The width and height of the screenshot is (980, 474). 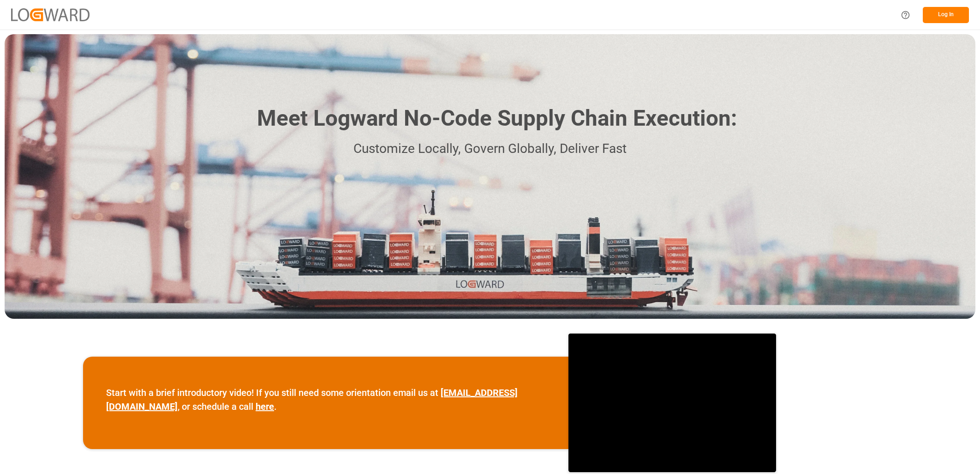 I want to click on h1: Meet Logward No-Code Supply Chain Execution:, so click(x=497, y=118).